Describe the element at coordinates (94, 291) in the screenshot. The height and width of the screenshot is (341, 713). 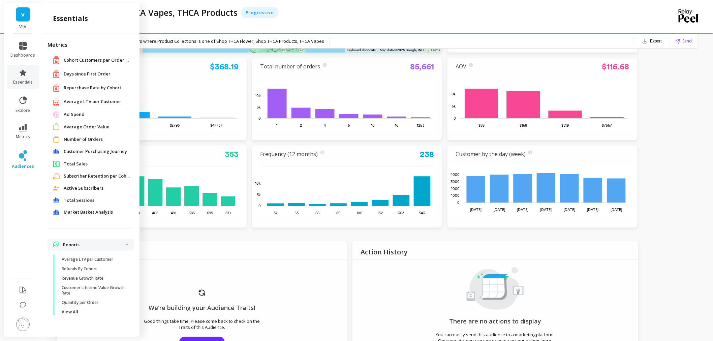
I see `p: Customer Lifetime Value Growth Rate` at that location.